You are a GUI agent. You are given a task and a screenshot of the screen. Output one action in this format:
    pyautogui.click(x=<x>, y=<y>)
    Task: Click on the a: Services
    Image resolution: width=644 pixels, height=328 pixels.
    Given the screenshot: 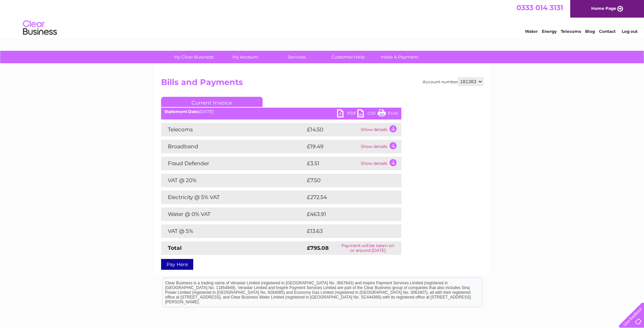 What is the action you would take?
    pyautogui.click(x=297, y=57)
    